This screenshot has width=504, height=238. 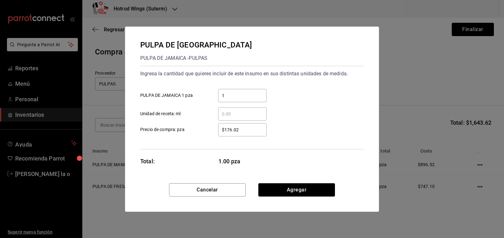 What do you see at coordinates (297, 190) in the screenshot?
I see `button: Agregar` at bounding box center [297, 190].